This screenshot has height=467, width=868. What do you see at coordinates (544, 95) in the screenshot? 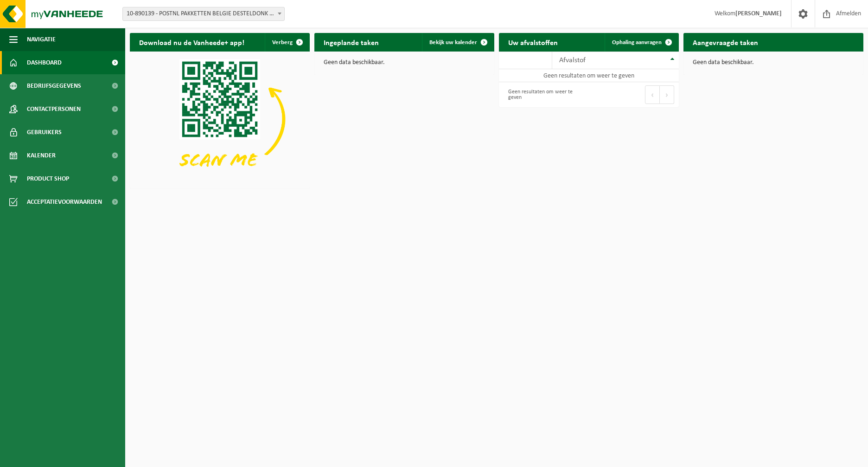
I see `div: Geen resultaten om weer te geven` at bounding box center [544, 95].